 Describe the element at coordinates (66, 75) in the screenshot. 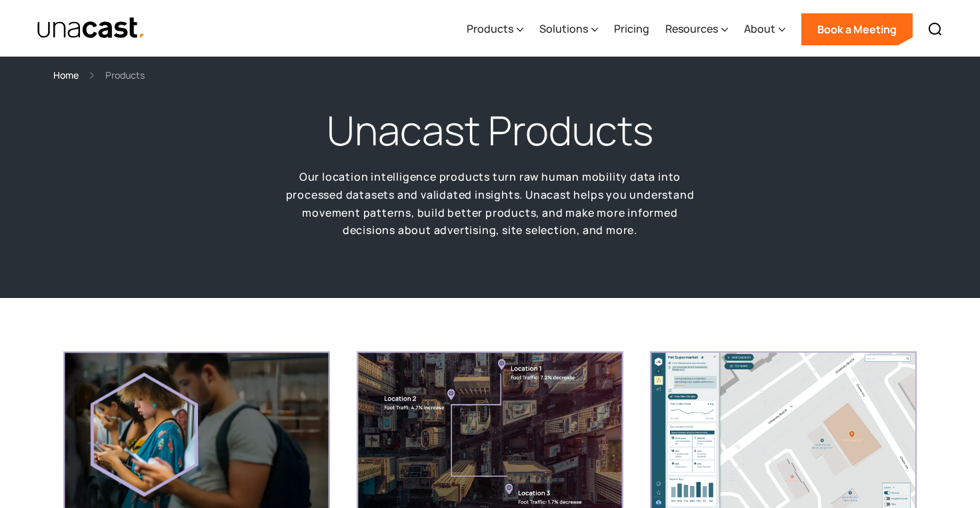

I see `a: Home` at that location.